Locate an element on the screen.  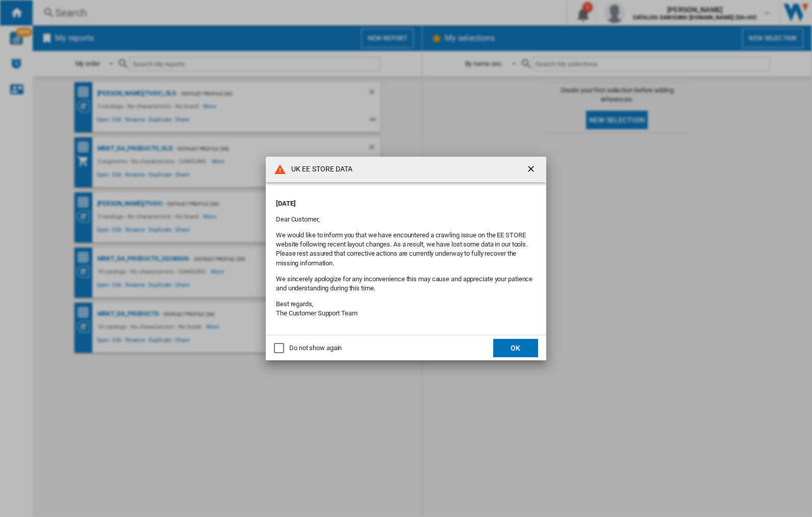
ng-md-icon: getI18NText('BUTTONS.CLOSE_DIALOG') is located at coordinates (532, 170).